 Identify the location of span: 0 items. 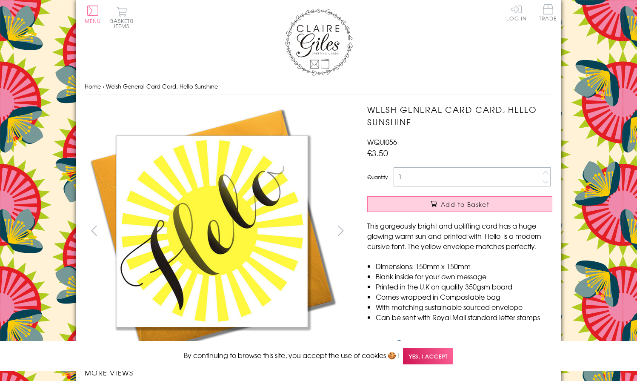
(124, 23).